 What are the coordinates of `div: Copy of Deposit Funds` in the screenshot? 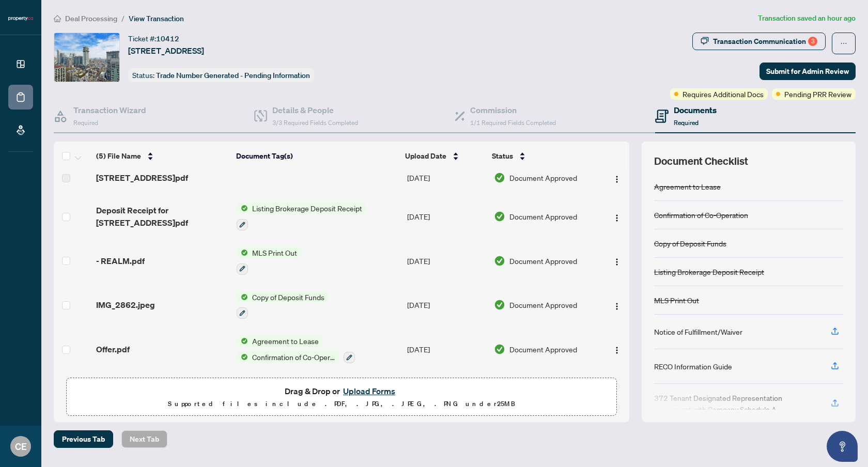 It's located at (690, 243).